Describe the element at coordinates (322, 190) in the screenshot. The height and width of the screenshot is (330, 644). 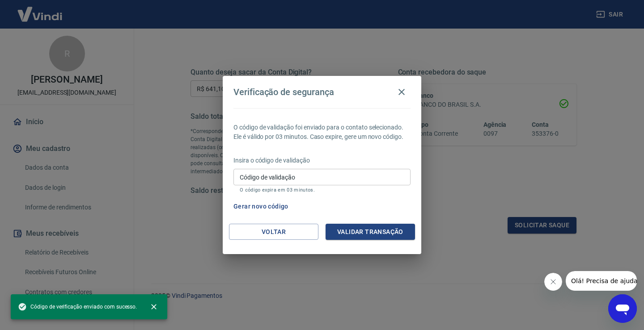
I see `p: O código expira em 03 minutos.` at that location.